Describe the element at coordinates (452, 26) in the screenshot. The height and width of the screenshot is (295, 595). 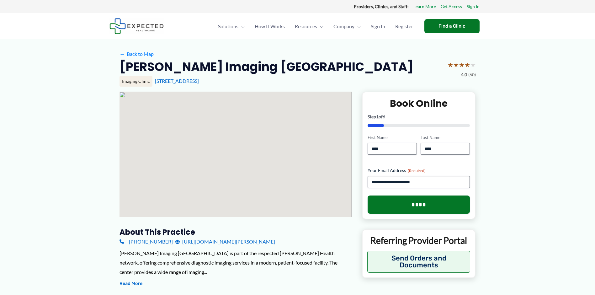
I see `div: Find a Clinic` at that location.